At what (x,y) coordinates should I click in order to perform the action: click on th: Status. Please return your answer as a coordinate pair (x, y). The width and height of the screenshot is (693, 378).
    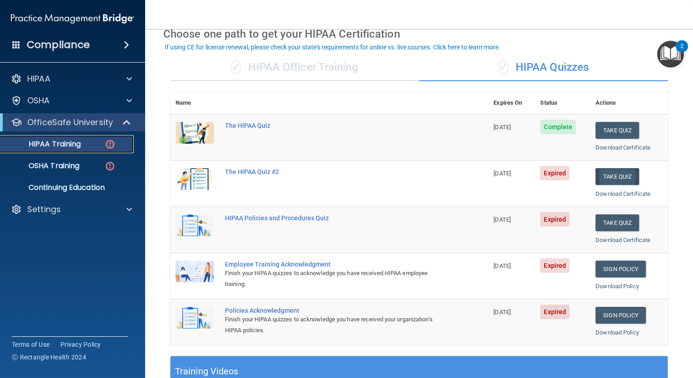
    Looking at the image, I should click on (563, 103).